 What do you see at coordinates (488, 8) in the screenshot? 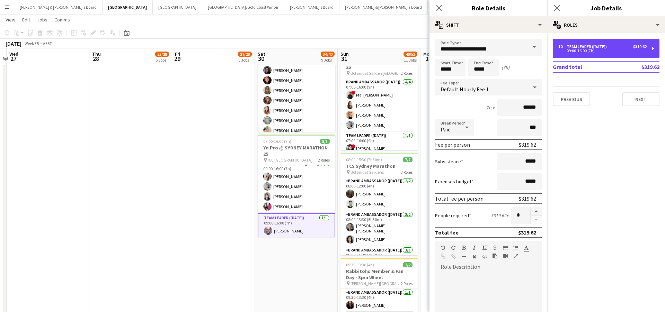
I see `h3: Role Details` at bounding box center [488, 8].